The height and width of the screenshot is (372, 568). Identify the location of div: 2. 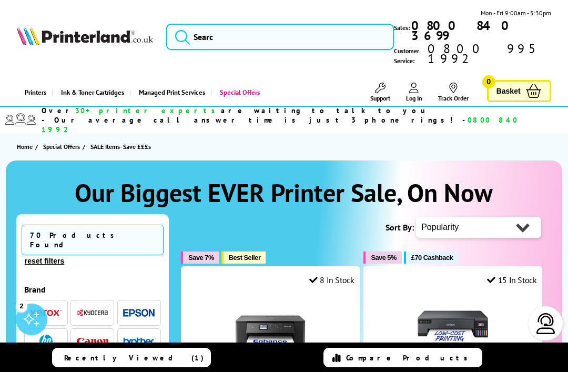
(22, 306).